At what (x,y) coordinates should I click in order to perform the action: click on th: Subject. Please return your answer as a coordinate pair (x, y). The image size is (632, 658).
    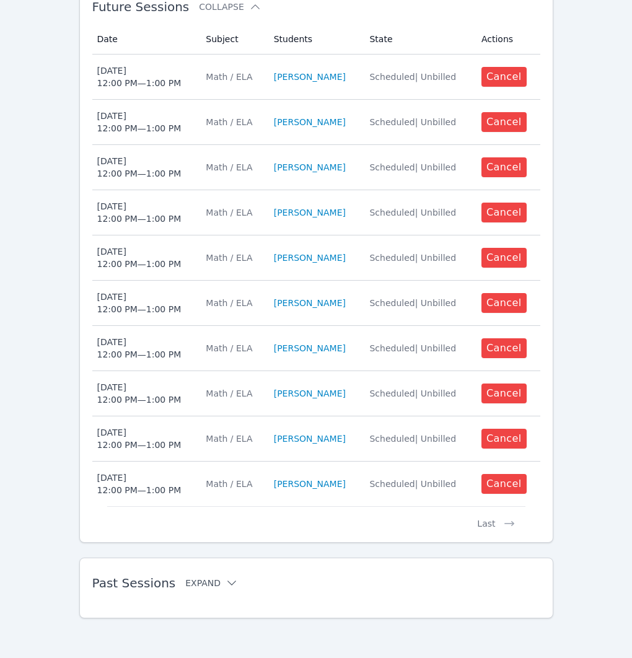
    Looking at the image, I should click on (232, 39).